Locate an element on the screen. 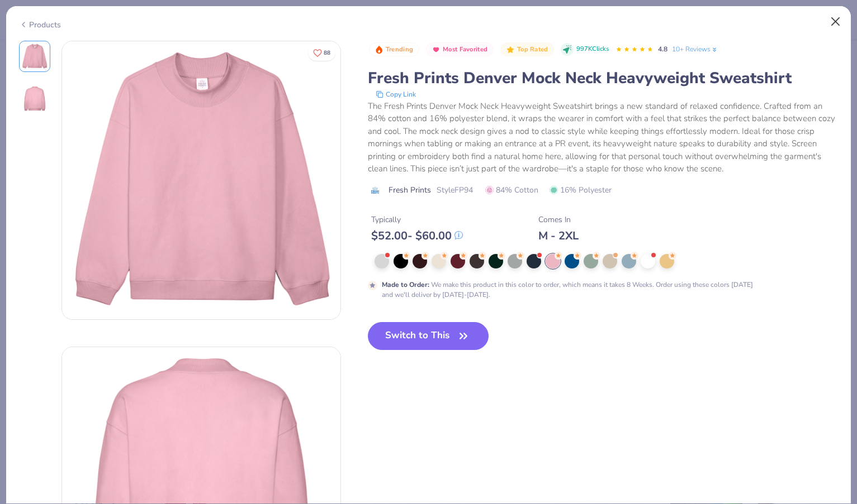  span: Fresh Prints is located at coordinates (410, 190).